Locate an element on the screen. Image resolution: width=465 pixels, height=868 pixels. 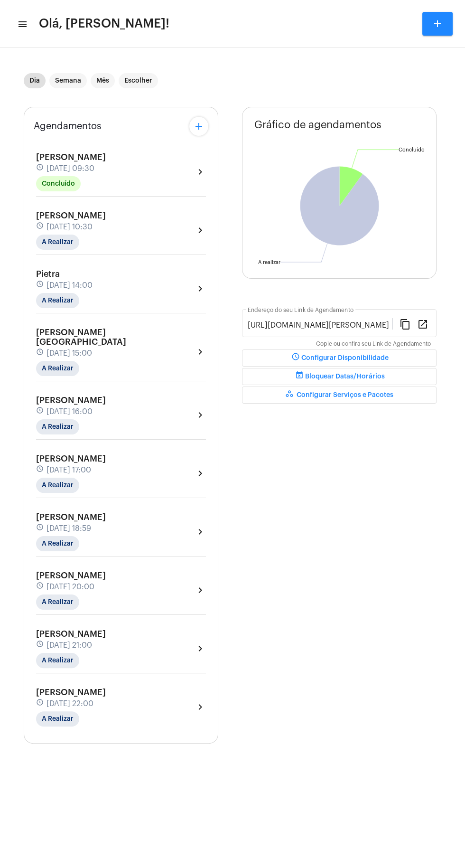
mat-icon: content_copy is located at coordinates (405, 324).